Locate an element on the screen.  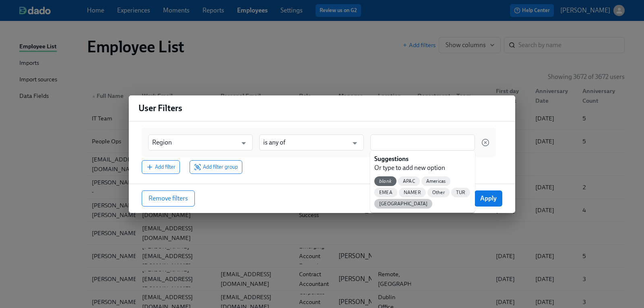
span: Add filter group is located at coordinates (216, 167).